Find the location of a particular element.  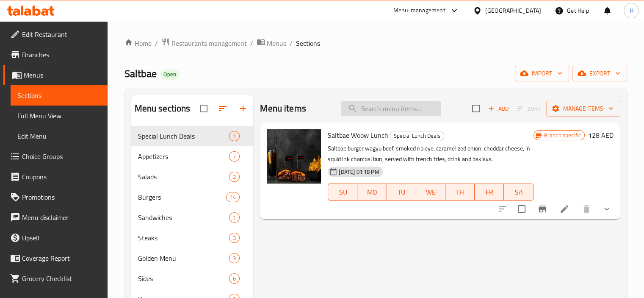

div: Sandwiches is located at coordinates (184, 217).